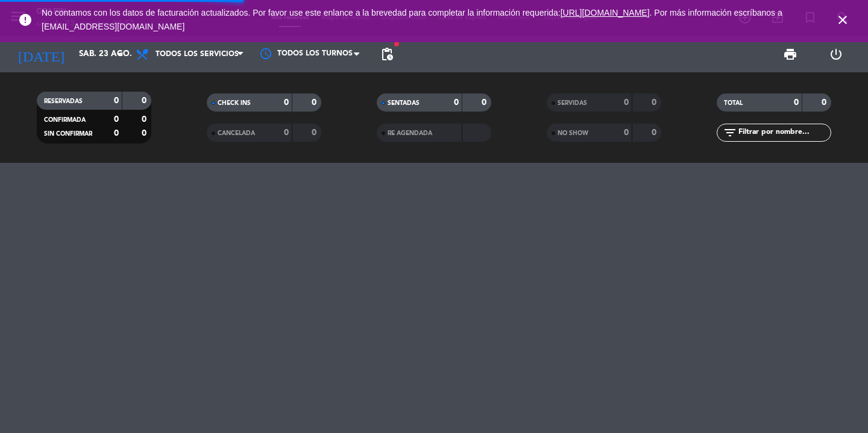 This screenshot has height=433, width=868. I want to click on span: SERVIDAS, so click(572, 103).